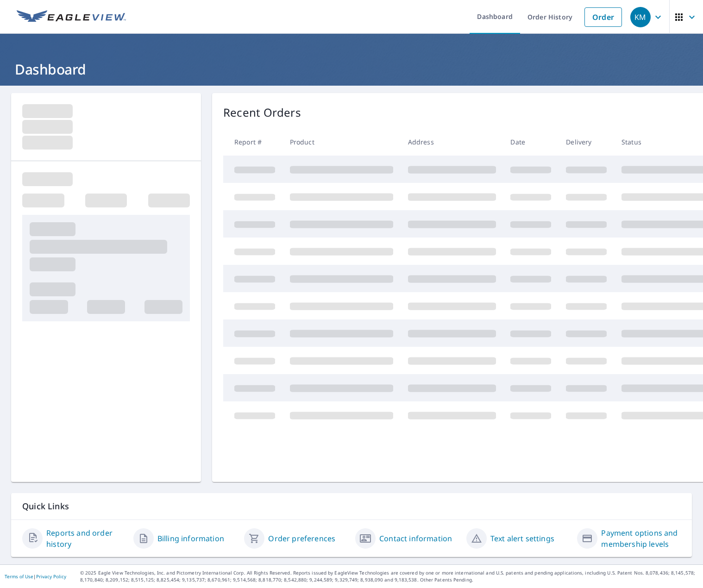 This screenshot has width=703, height=588. What do you see at coordinates (586, 142) in the screenshot?
I see `th: Delivery` at bounding box center [586, 142].